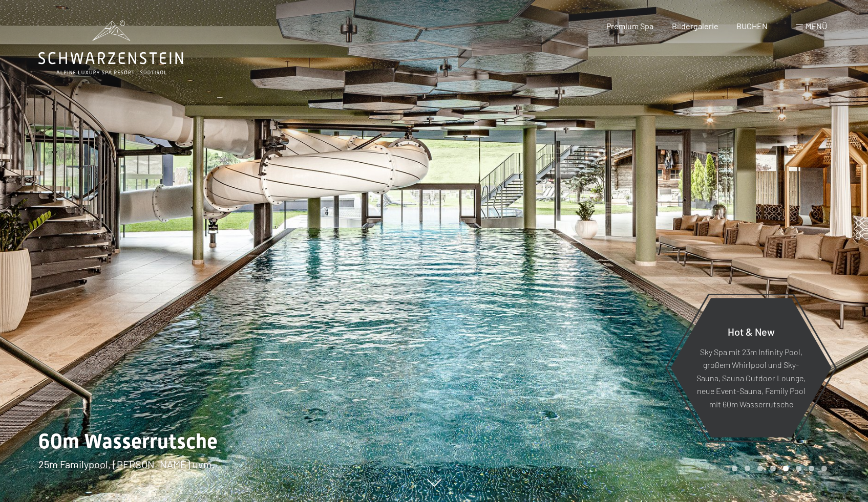 Image resolution: width=868 pixels, height=502 pixels. I want to click on a: BUCHEN, so click(752, 26).